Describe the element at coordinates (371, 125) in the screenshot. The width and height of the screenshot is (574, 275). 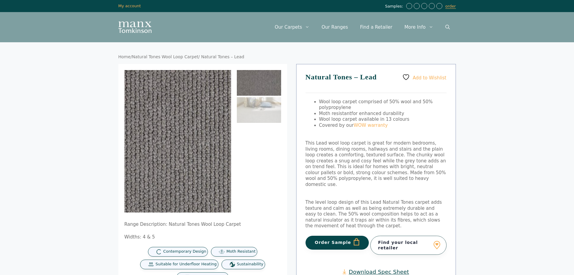
I see `a: WOW warranty` at that location.